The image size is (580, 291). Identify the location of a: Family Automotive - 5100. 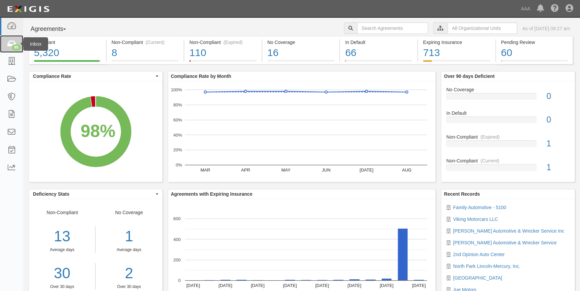
(479, 208).